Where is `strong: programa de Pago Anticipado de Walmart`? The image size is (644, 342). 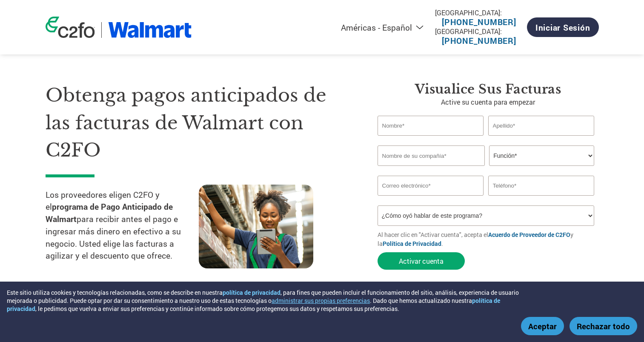 strong: programa de Pago Anticipado de Walmart is located at coordinates (109, 213).